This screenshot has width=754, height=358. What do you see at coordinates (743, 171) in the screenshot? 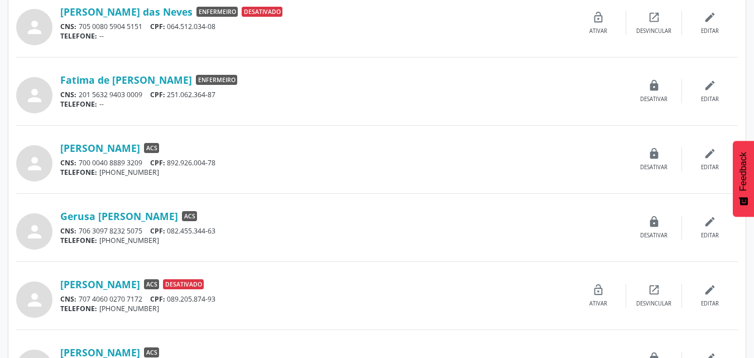
I see `span: Feedback` at bounding box center [743, 171].